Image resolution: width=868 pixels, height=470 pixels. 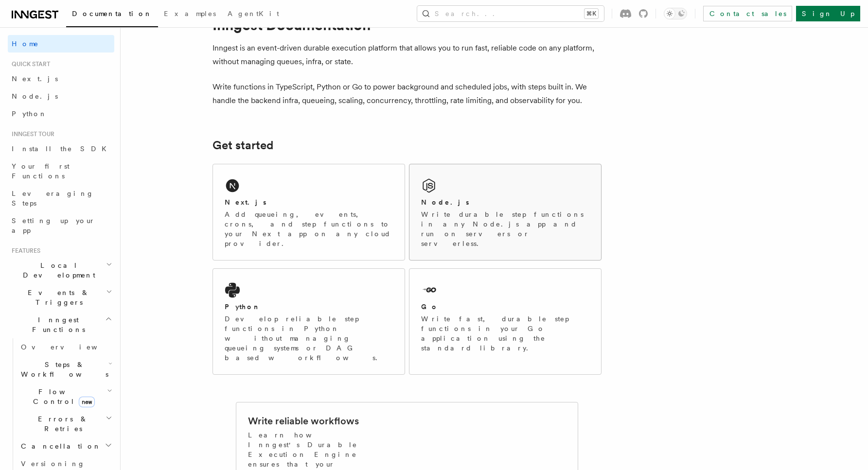 I want to click on span: Local Development, so click(x=57, y=270).